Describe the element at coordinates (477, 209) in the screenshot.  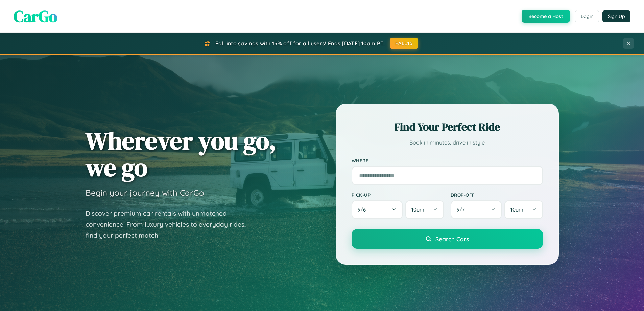
I see `button: 9/7` at that location.